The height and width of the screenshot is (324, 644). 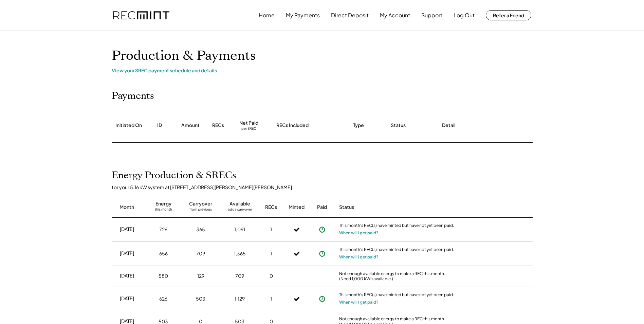 I want to click on div: from previous, so click(x=201, y=210).